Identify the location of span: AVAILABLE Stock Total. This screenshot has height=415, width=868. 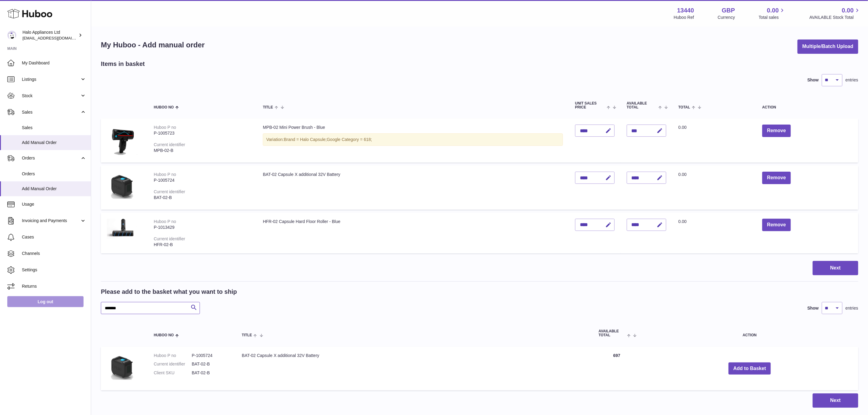
(835, 17).